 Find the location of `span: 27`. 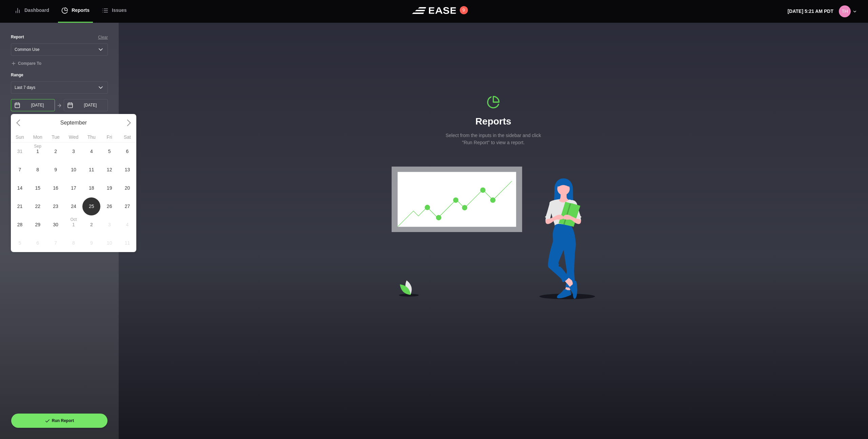

span: 27 is located at coordinates (128, 206).